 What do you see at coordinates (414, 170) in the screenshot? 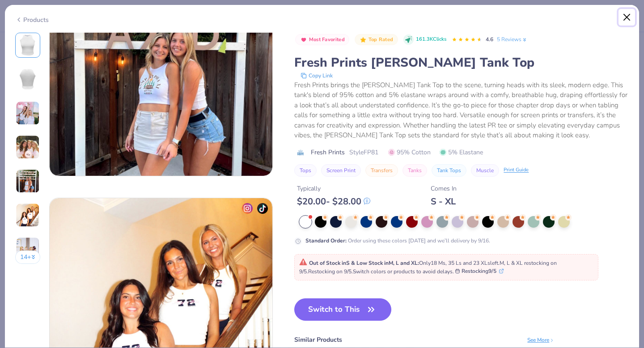
I see `button: Tanks` at bounding box center [414, 170].